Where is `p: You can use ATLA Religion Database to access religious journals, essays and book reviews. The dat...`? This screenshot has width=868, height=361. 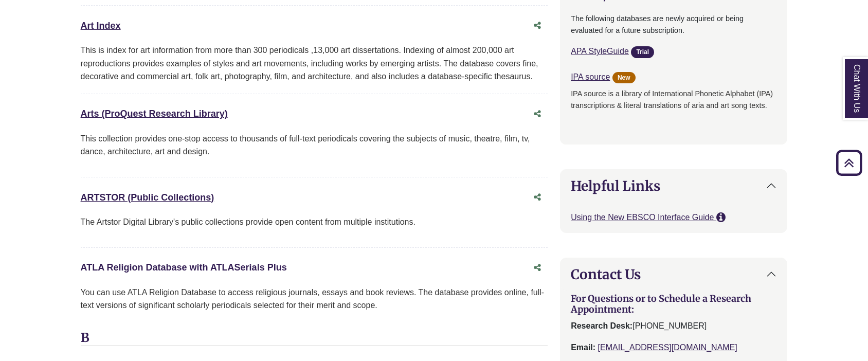 p: You can use ATLA Religion Database to access religious journals, essays and book reviews. The dat... is located at coordinates (314, 299).